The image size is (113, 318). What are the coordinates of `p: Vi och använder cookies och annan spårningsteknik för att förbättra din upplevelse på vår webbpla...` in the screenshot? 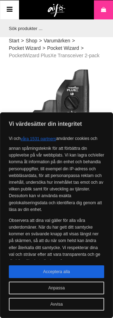 It's located at (57, 173).